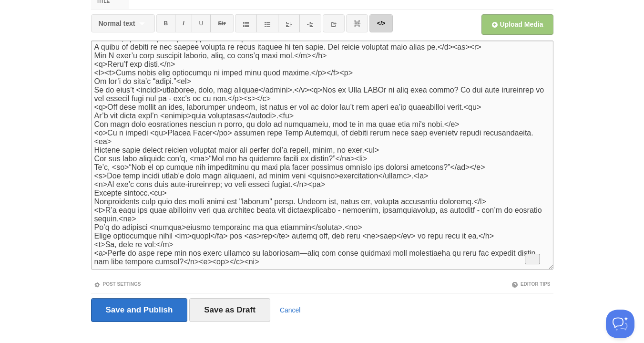 The image size is (644, 343). What do you see at coordinates (139, 310) in the screenshot?
I see `input: Save and Publish` at bounding box center [139, 310].